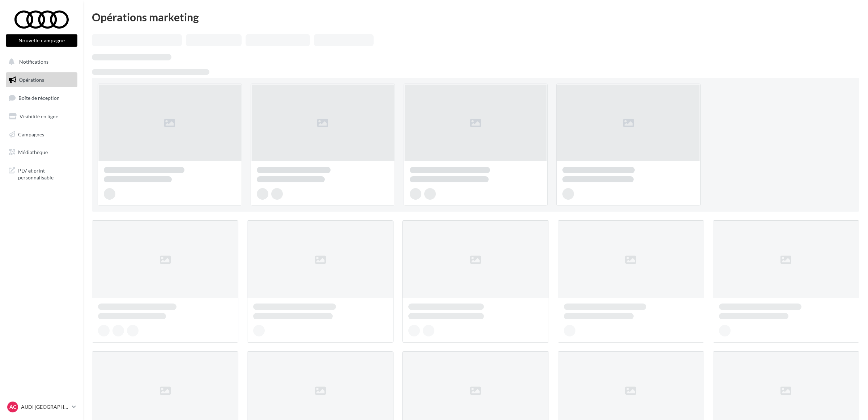  What do you see at coordinates (40, 98) in the screenshot?
I see `span: Boîte de réception` at bounding box center [40, 98].